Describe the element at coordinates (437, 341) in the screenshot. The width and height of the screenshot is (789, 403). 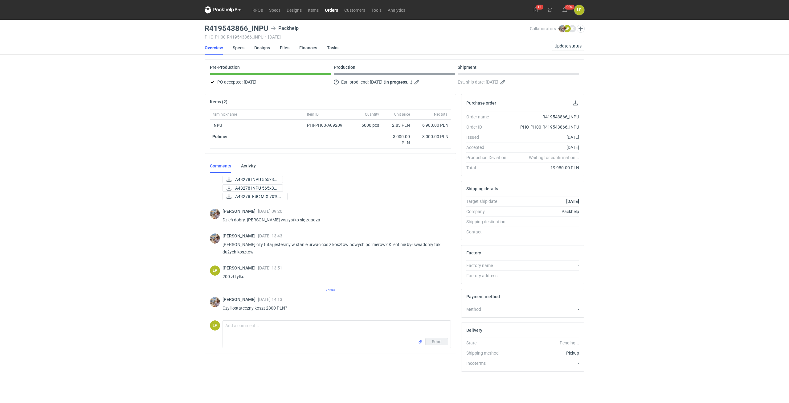
I see `span: Send` at that location.